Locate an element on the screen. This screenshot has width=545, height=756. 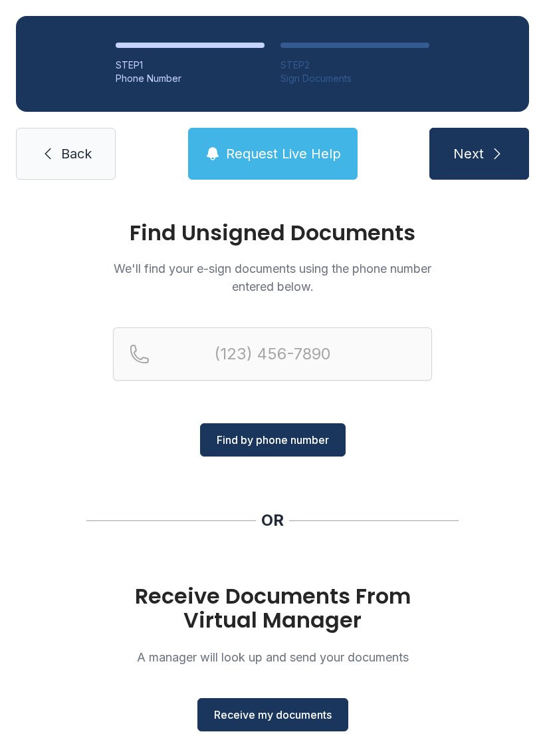
div: STEP 2 is located at coordinates (355, 65).